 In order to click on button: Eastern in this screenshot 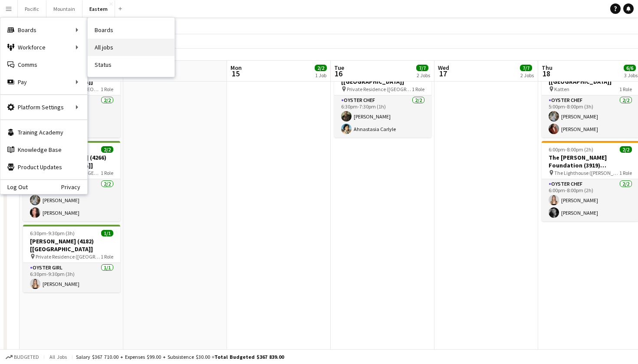, I will do `click(99, 8)`.